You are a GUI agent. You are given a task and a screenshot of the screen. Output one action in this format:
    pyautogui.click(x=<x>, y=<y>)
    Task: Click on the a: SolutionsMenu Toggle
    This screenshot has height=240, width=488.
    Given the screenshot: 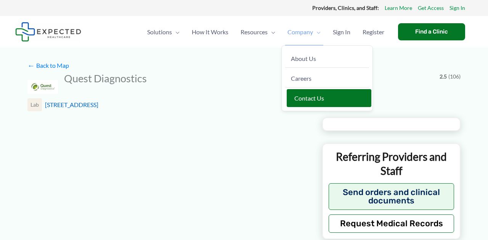 What is the action you would take?
    pyautogui.click(x=163, y=32)
    